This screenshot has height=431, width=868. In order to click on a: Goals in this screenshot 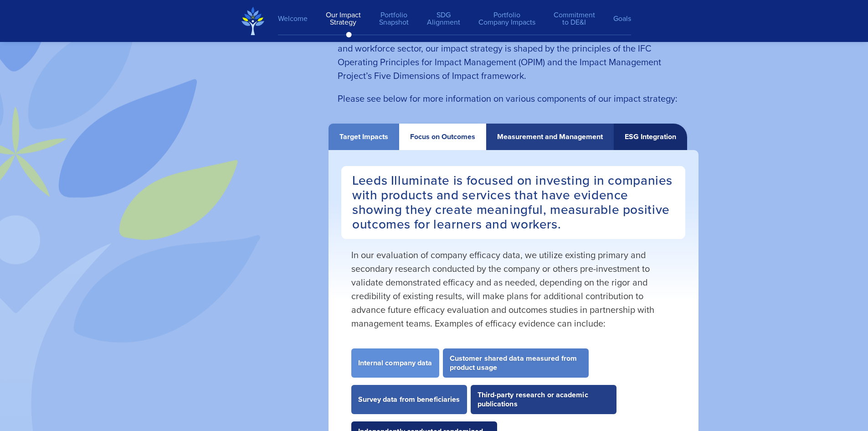, I will do `click(617, 19)`.